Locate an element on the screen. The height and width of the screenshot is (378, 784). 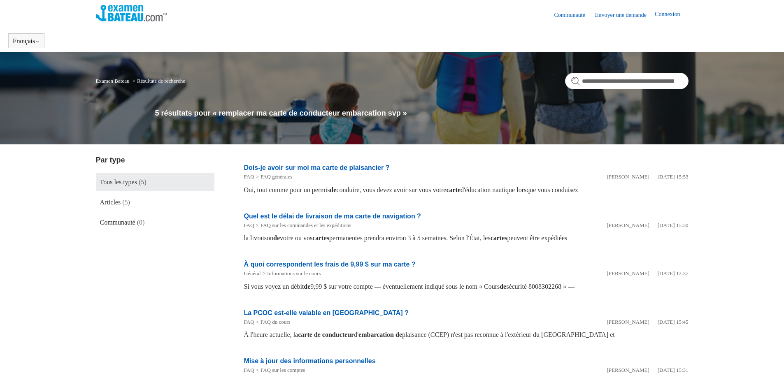
li: FAQ générales is located at coordinates (273, 177).